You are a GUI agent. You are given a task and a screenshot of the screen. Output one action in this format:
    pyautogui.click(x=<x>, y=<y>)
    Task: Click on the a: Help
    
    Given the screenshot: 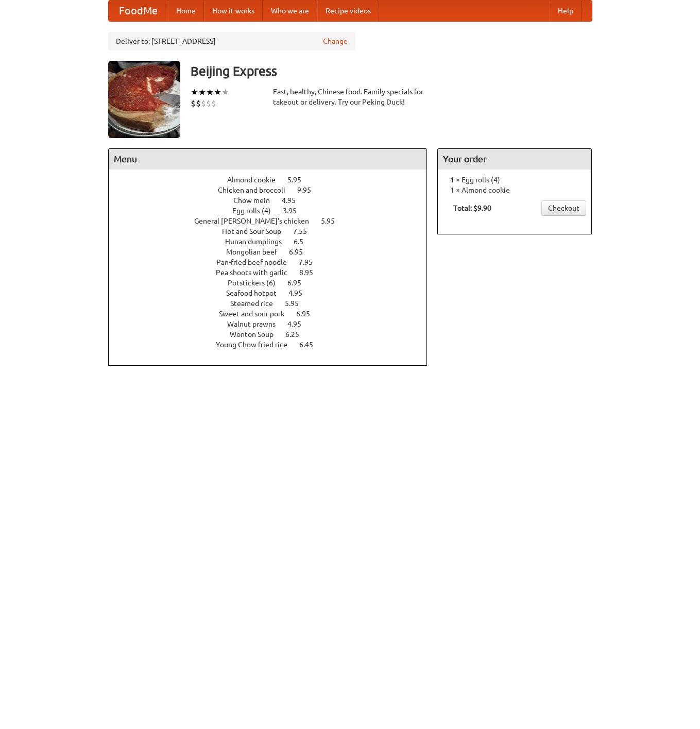 What is the action you would take?
    pyautogui.click(x=565, y=11)
    